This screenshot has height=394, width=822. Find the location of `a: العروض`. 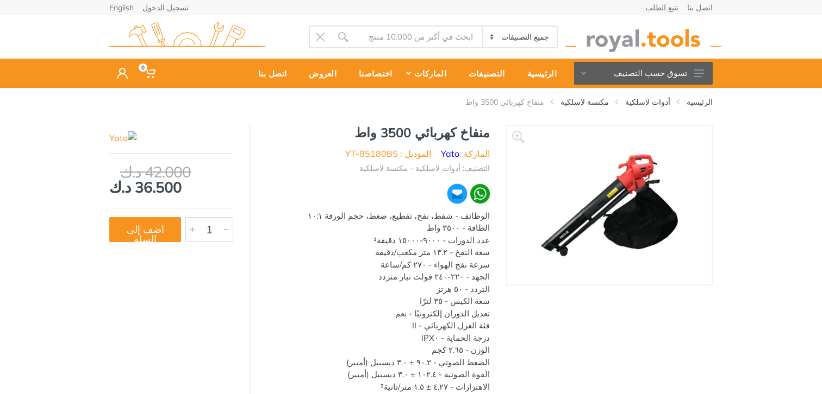

a: العروض is located at coordinates (319, 73).